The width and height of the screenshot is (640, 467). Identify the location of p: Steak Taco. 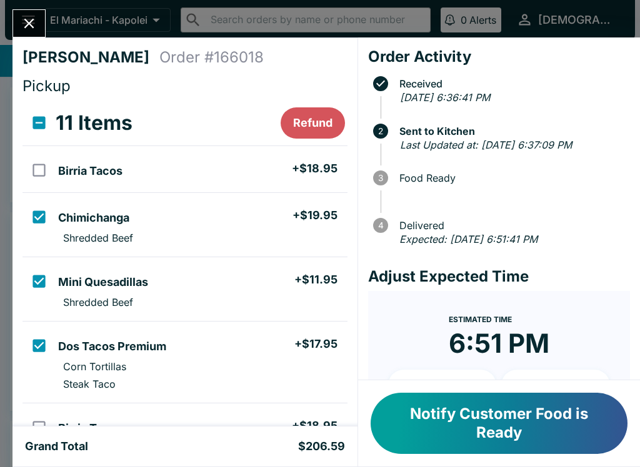
(89, 384).